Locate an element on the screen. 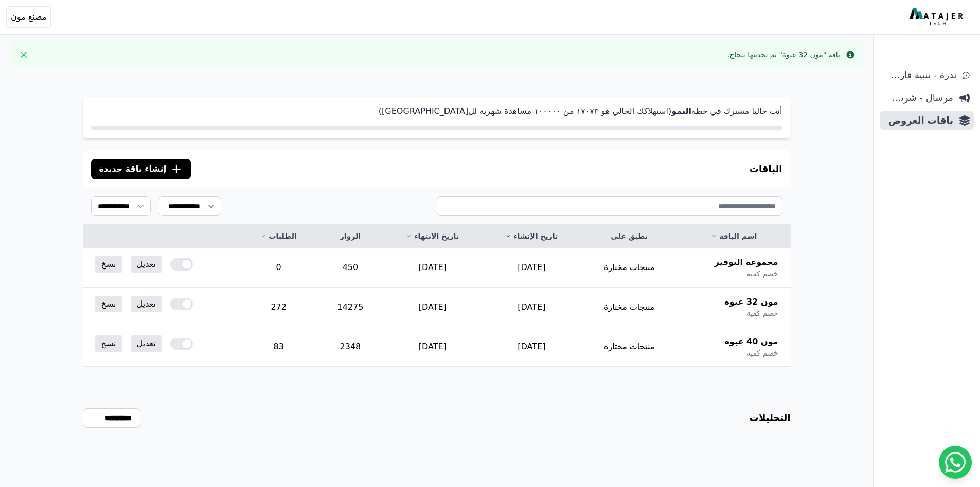 The image size is (980, 487). div: باقة "مون 32 عبوة" تم تحديثها بنجاح. is located at coordinates (784, 54).